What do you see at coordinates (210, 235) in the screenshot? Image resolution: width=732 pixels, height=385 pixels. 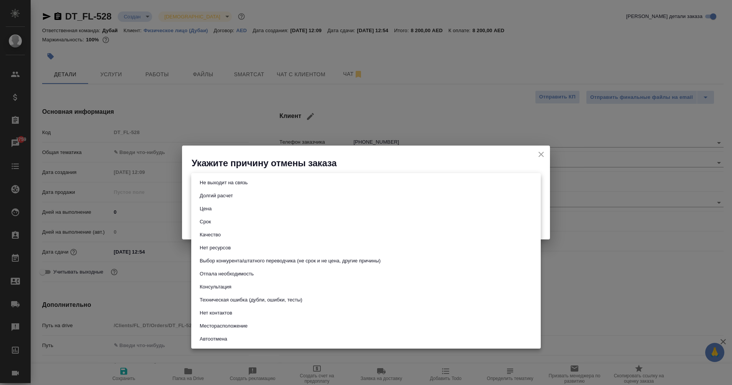 I see `button: Качество` at bounding box center [210, 235].